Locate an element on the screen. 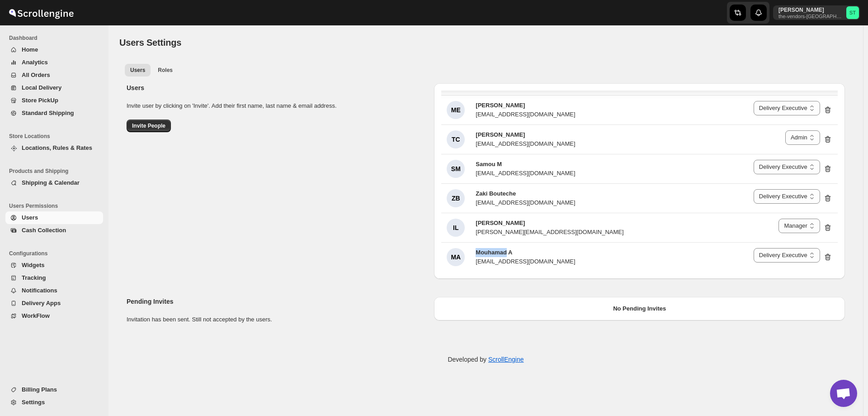 The image size is (868, 416). button: Widgets is located at coordinates (54, 265).